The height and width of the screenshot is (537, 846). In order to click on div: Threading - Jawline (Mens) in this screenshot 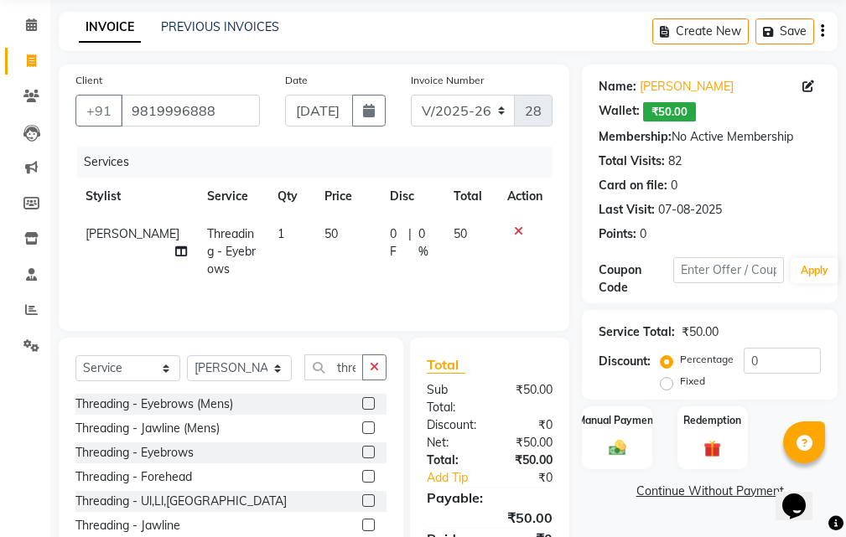, I will do `click(148, 428)`.